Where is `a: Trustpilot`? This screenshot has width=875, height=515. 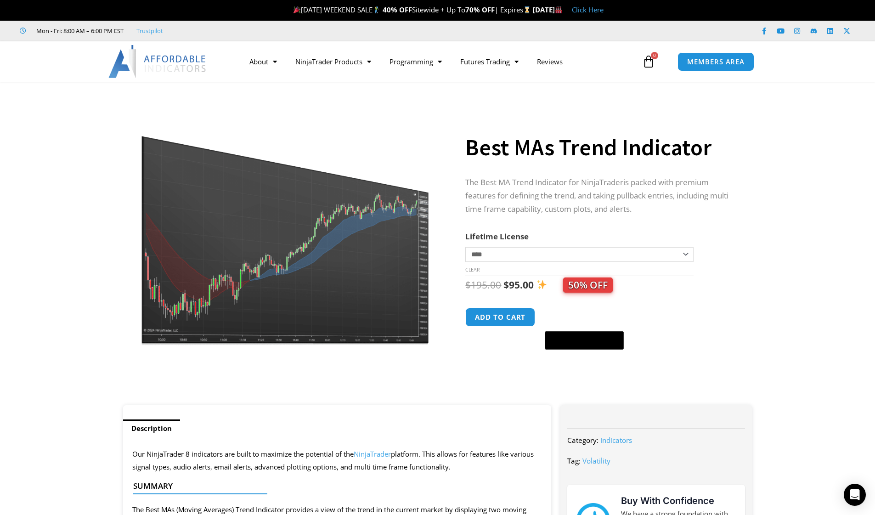
a: Trustpilot is located at coordinates (150, 31).